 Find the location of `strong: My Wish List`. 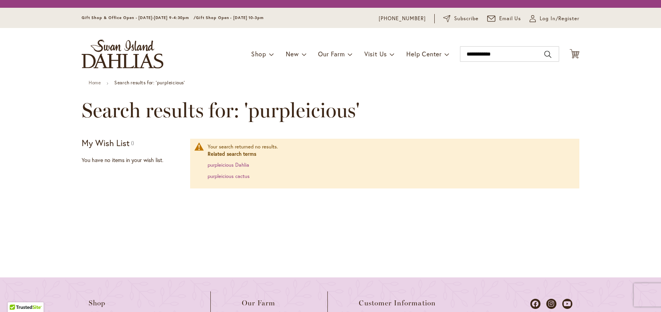

strong: My Wish List is located at coordinates (105, 143).